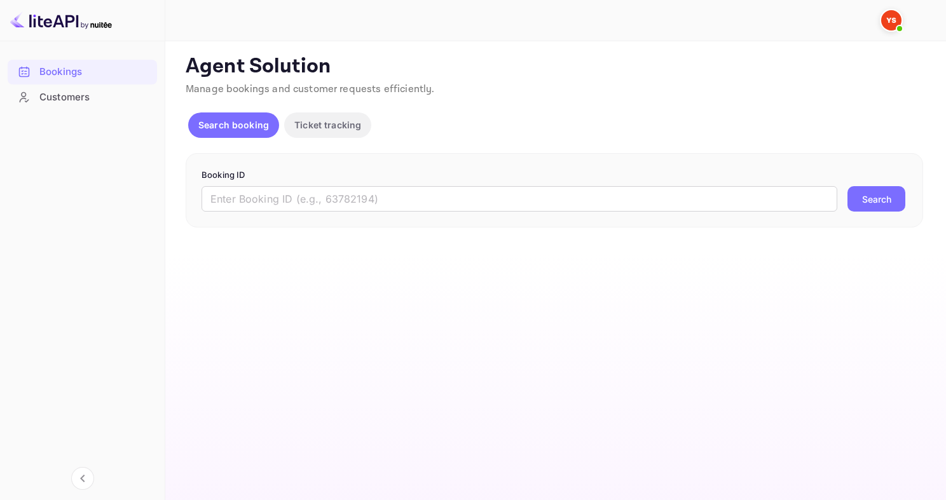 The height and width of the screenshot is (500, 946). What do you see at coordinates (310, 89) in the screenshot?
I see `span: Manage bookings and customer requests efficiently.` at bounding box center [310, 89].